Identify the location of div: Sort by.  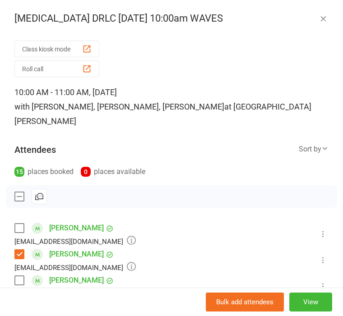
(314, 149).